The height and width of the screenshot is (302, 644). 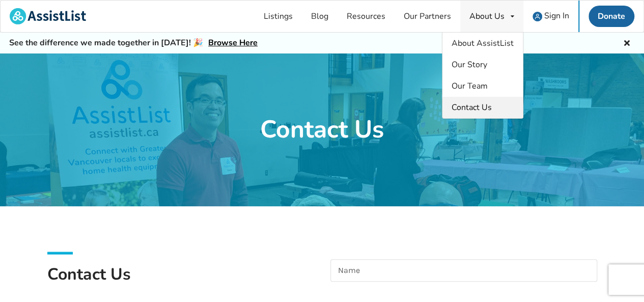 I want to click on a: Donate, so click(x=612, y=16).